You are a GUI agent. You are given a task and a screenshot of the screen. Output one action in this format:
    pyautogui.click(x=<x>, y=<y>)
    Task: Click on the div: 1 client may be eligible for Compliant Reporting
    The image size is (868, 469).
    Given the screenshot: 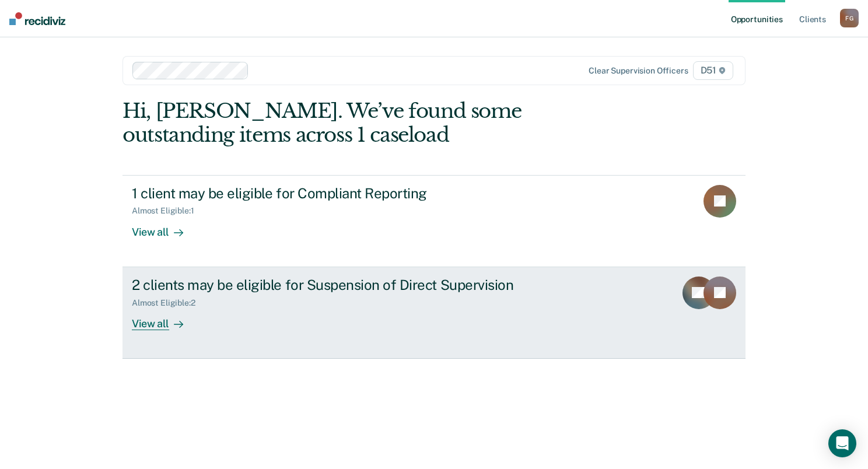 What is the action you would take?
    pyautogui.click(x=337, y=194)
    